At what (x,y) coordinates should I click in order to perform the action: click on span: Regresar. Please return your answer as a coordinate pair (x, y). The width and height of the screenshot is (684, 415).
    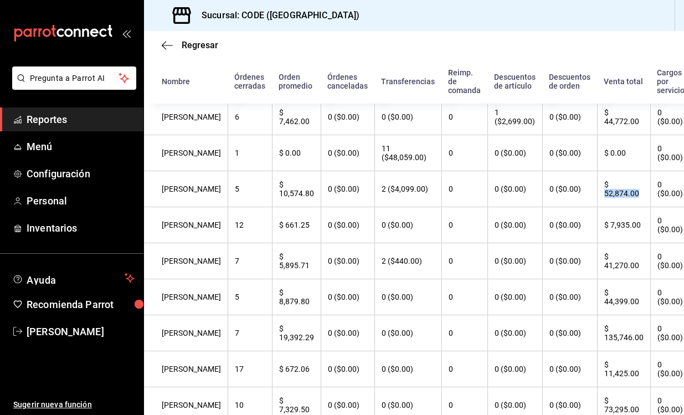
    Looking at the image, I should click on (200, 45).